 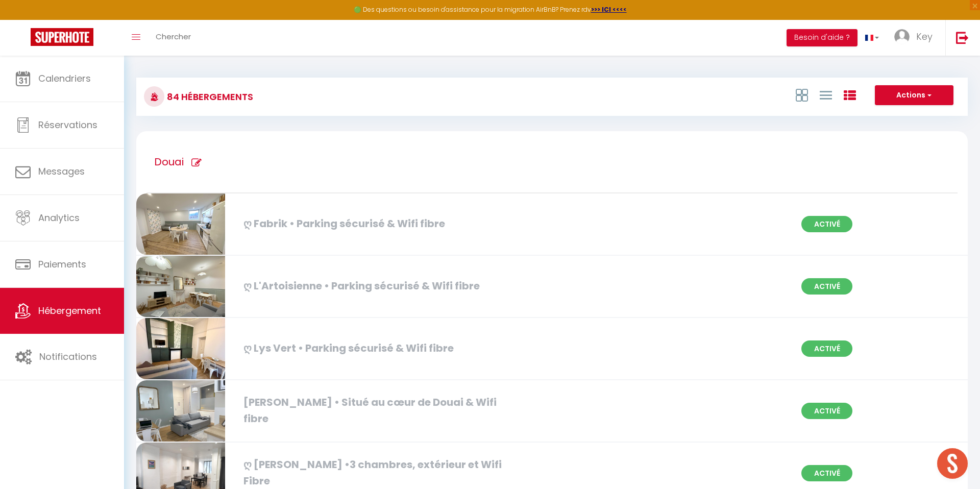 What do you see at coordinates (952, 464) in the screenshot?
I see `div: Ouvrir le chat` at bounding box center [952, 464].